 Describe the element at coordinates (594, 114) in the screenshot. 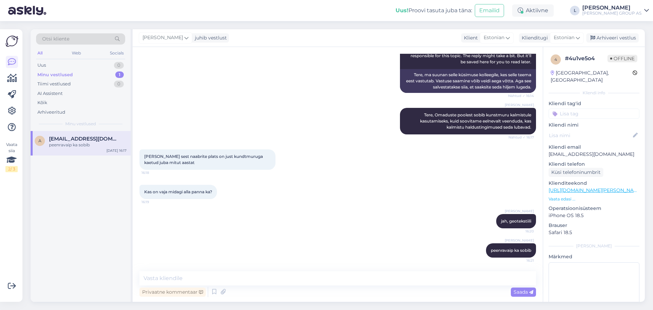

I see `input: Lisa tag` at that location.